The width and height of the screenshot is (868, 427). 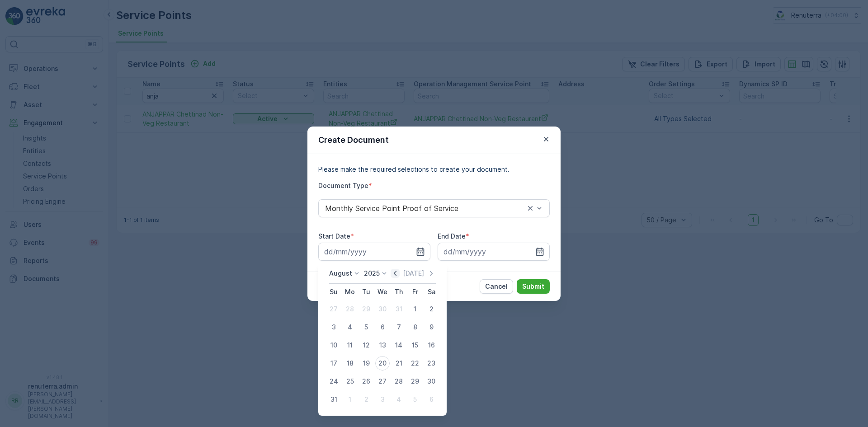 I want to click on button: Submit, so click(x=533, y=286).